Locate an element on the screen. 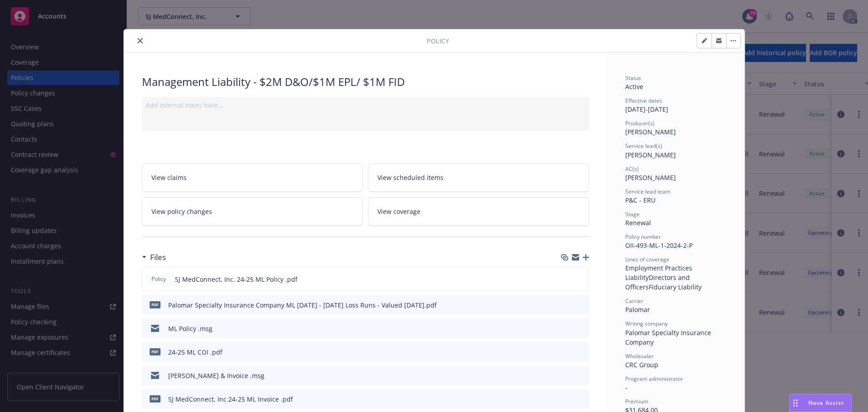  span: Status is located at coordinates (633, 78).